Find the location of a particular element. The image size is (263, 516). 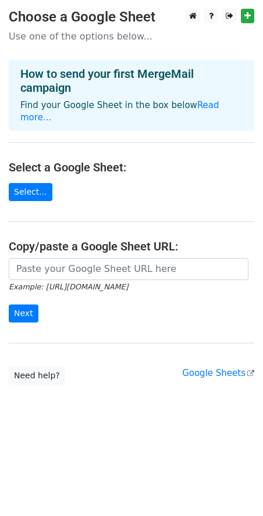

input: Next is located at coordinates (23, 313).